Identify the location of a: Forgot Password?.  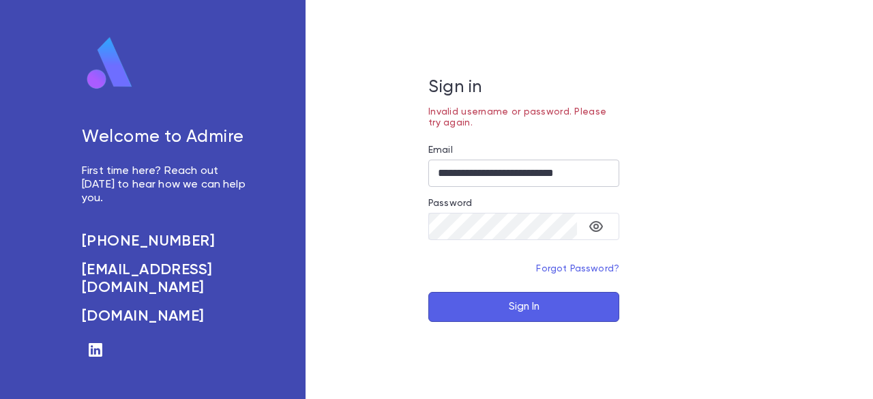
(578, 269).